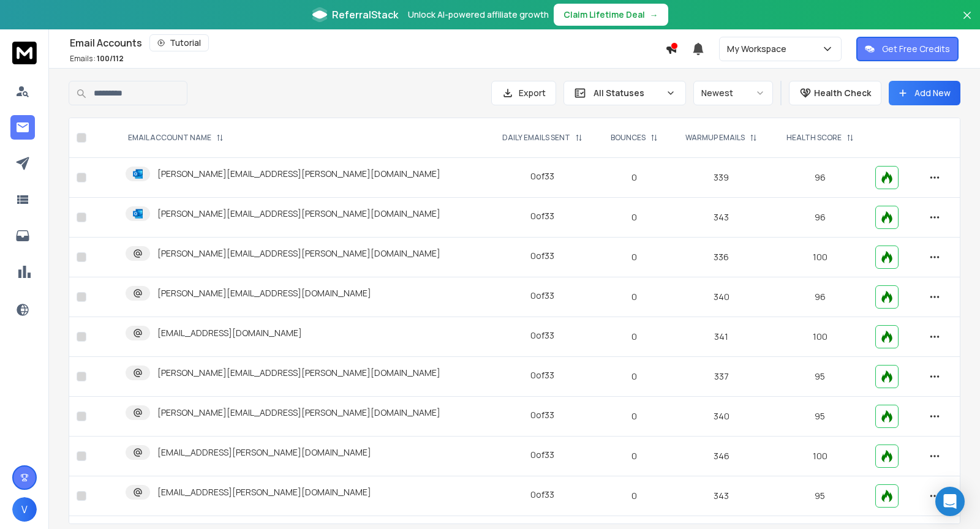 The height and width of the screenshot is (529, 980). I want to click on p: Unlock AI-powered affiliate growth, so click(478, 15).